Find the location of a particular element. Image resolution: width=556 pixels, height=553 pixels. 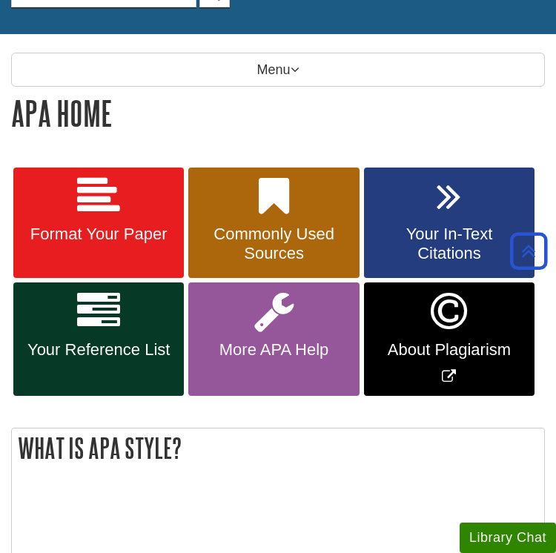

a: Back to Top is located at coordinates (528, 250).